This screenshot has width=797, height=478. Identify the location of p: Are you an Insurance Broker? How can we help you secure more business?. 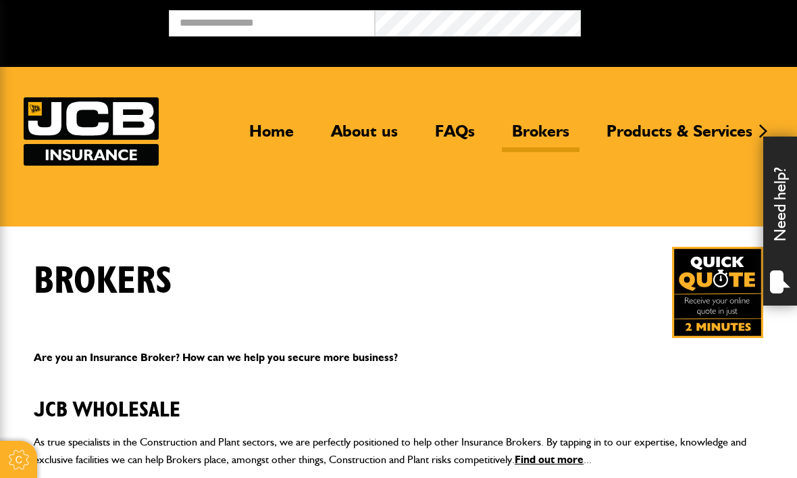
(399, 357).